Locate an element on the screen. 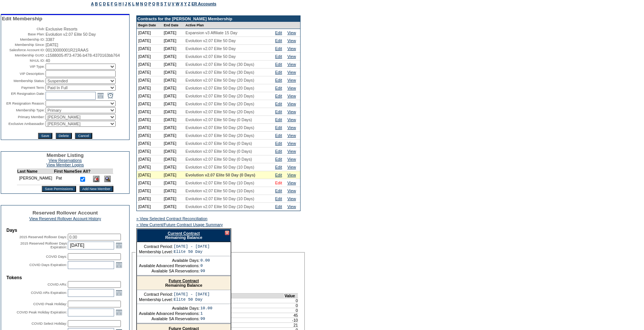 The width and height of the screenshot is (644, 330). a: I is located at coordinates (122, 4).